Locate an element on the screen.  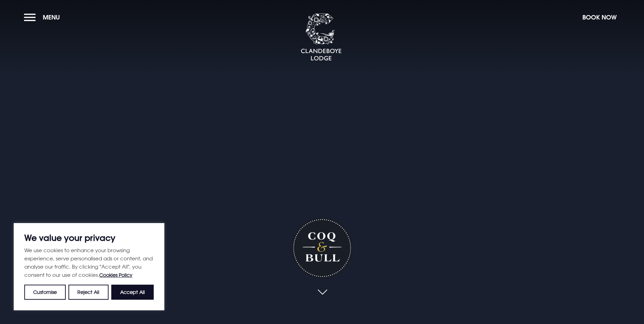
span: Menu is located at coordinates (51, 17).